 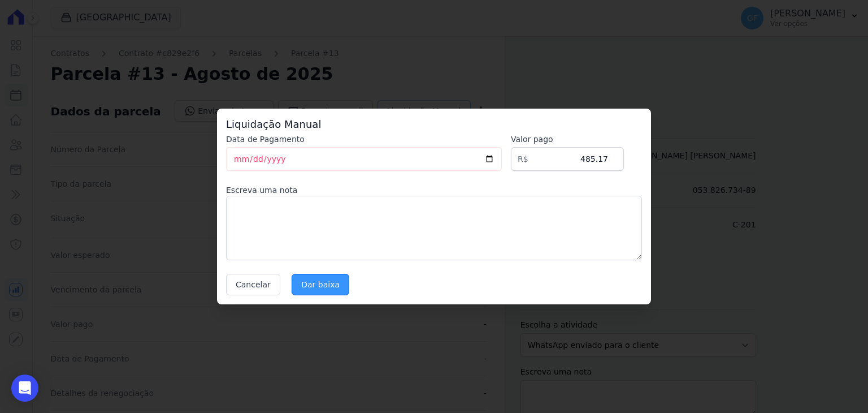 What do you see at coordinates (434, 125) in the screenshot?
I see `h3: Liquidação Manual` at bounding box center [434, 125].